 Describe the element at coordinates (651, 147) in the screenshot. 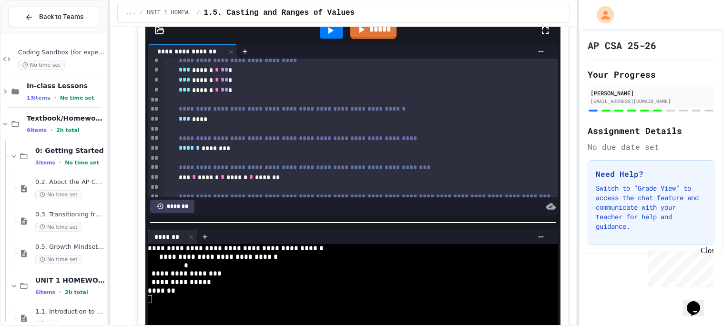

I see `div: No due date set` at that location.